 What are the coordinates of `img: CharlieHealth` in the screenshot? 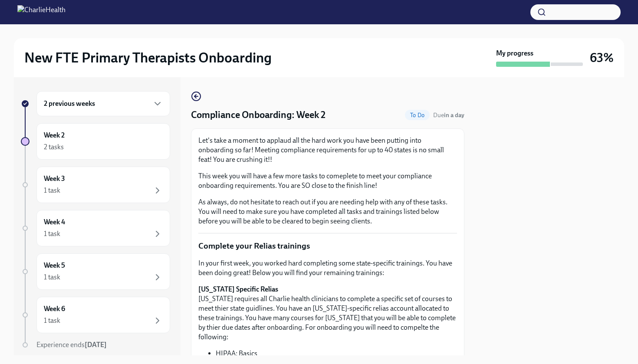 It's located at (41, 12).